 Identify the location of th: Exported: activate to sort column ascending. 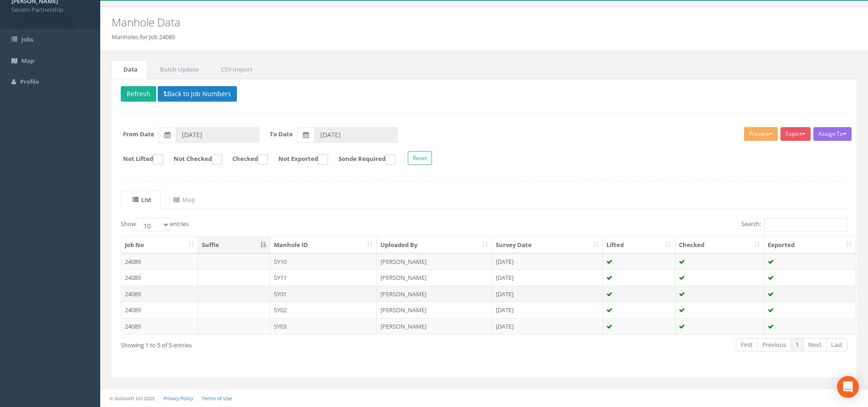
(809, 245).